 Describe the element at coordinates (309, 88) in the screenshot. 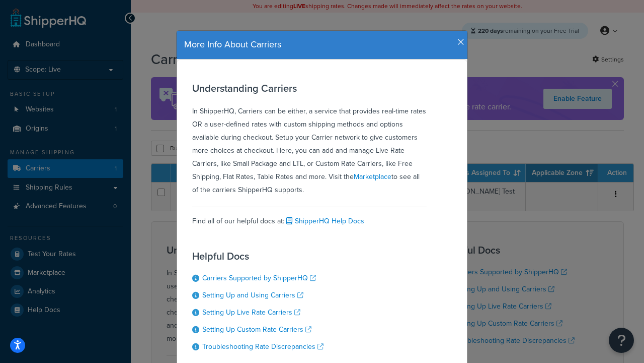

I see `h3: Understanding Carriers` at that location.